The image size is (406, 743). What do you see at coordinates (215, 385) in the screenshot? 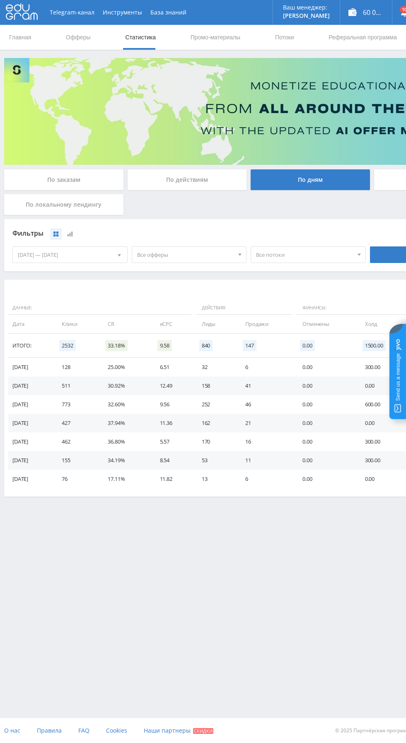
I see `td: 158` at bounding box center [215, 385].